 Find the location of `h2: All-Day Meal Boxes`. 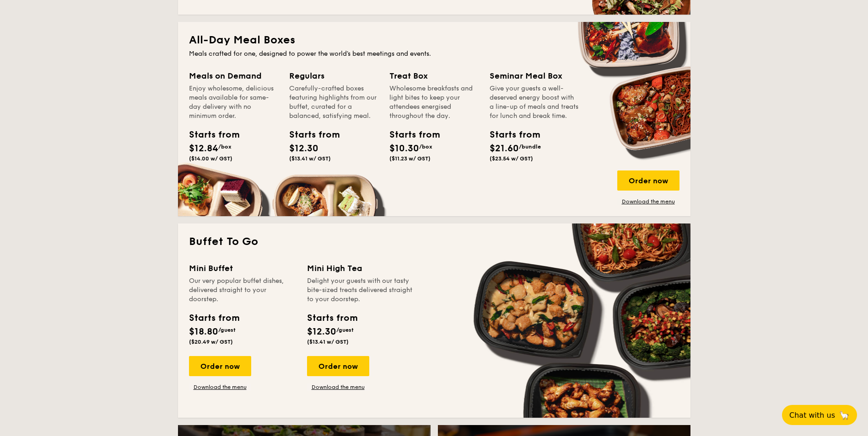

h2: All-Day Meal Boxes is located at coordinates (434, 40).